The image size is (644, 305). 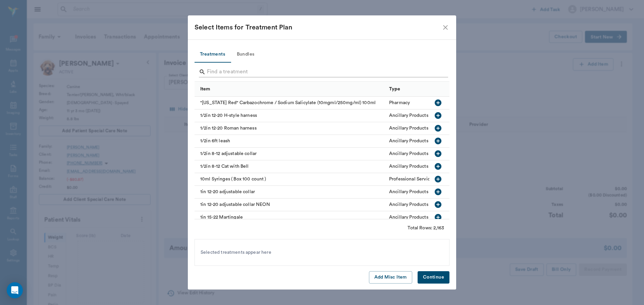 What do you see at coordinates (246, 54) in the screenshot?
I see `button: Bundles` at bounding box center [246, 54].